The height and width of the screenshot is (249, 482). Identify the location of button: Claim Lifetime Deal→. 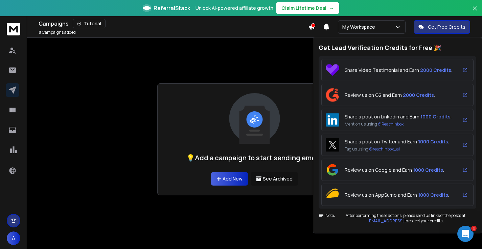
(307, 8).